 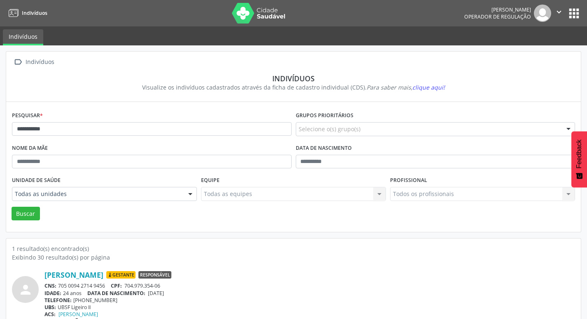 I want to click on label: Data de nascimento, so click(x=324, y=148).